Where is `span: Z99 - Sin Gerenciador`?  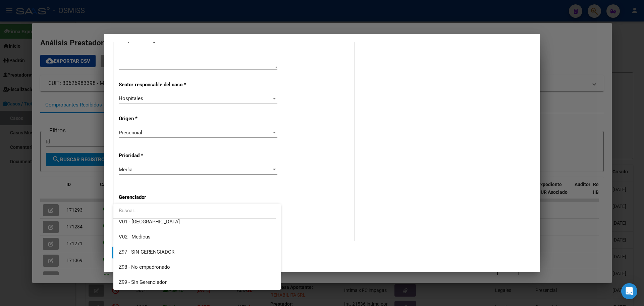
span: Z99 - Sin Gerenciador is located at coordinates (143, 282).